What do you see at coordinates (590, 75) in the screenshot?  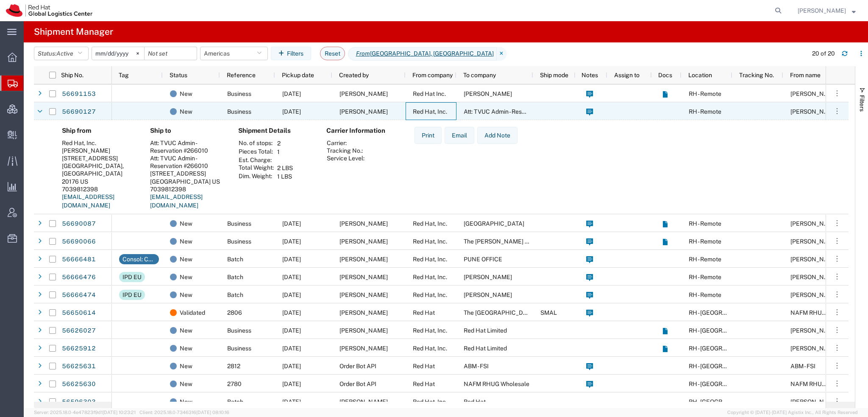 I see `span: Notes` at bounding box center [590, 75].